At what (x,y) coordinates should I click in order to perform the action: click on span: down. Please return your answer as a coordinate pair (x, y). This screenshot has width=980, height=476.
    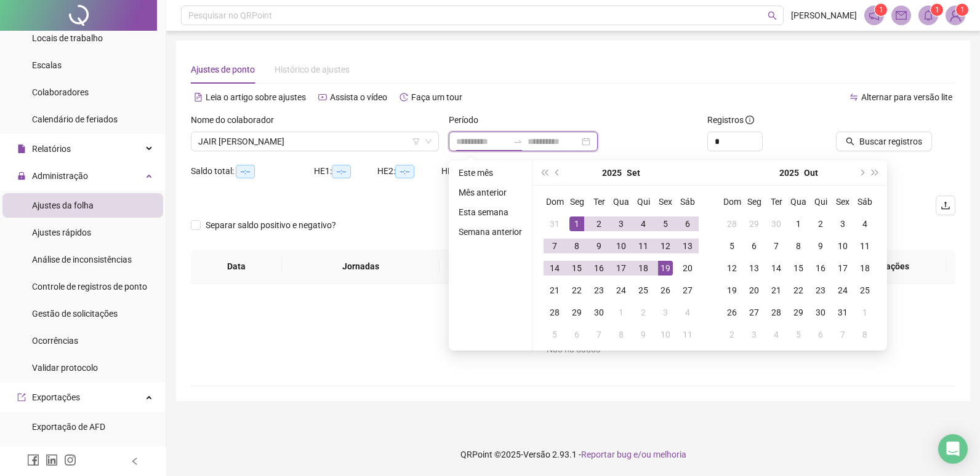
    Looking at the image, I should click on (428, 142).